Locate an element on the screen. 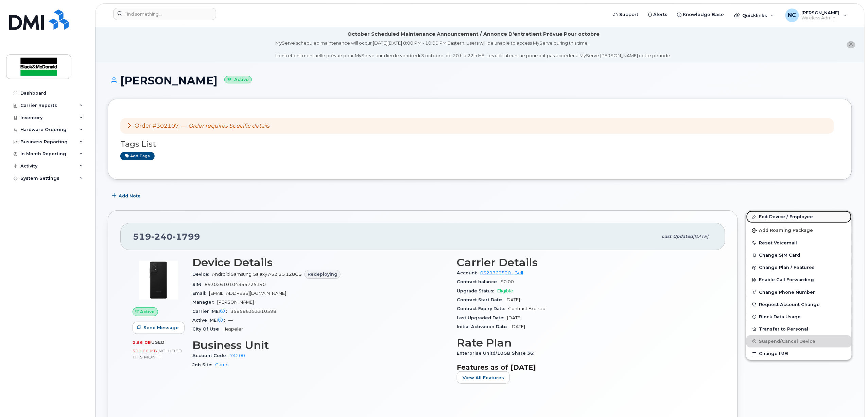  button: Suspend/Cancel Device is located at coordinates (799, 342).